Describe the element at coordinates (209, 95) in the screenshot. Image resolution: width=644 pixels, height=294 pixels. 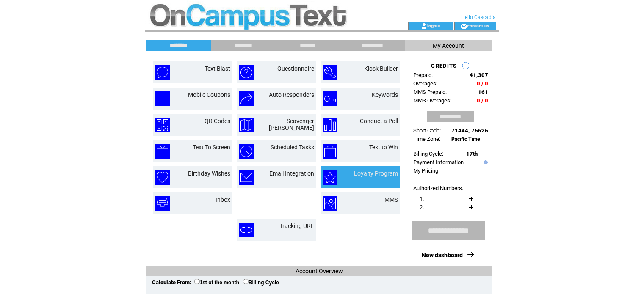
I see `a: Mobile Coupons` at that location.